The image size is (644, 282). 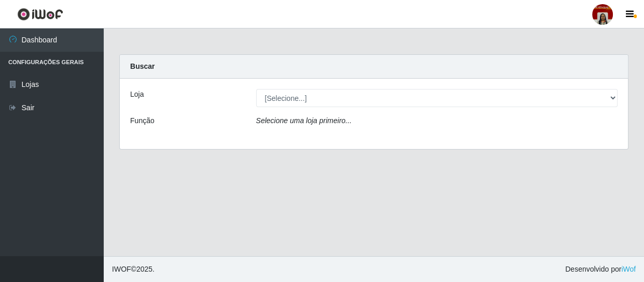 I want to click on label: Loja, so click(x=137, y=94).